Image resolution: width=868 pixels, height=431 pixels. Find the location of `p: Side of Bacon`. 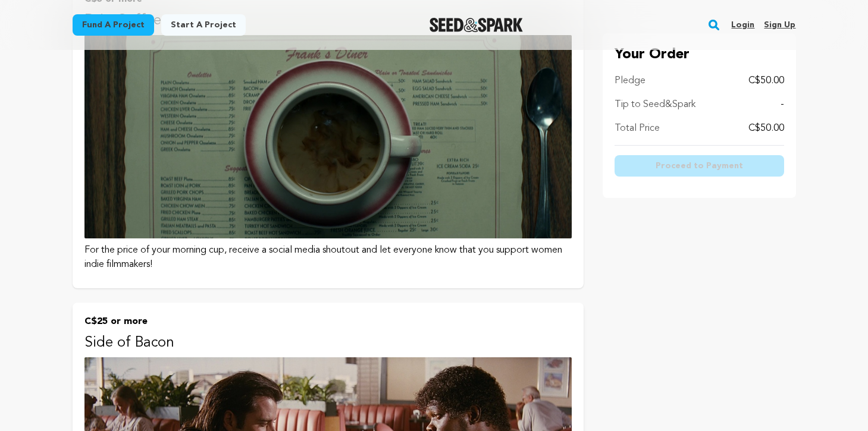

p: Side of Bacon is located at coordinates (328, 343).